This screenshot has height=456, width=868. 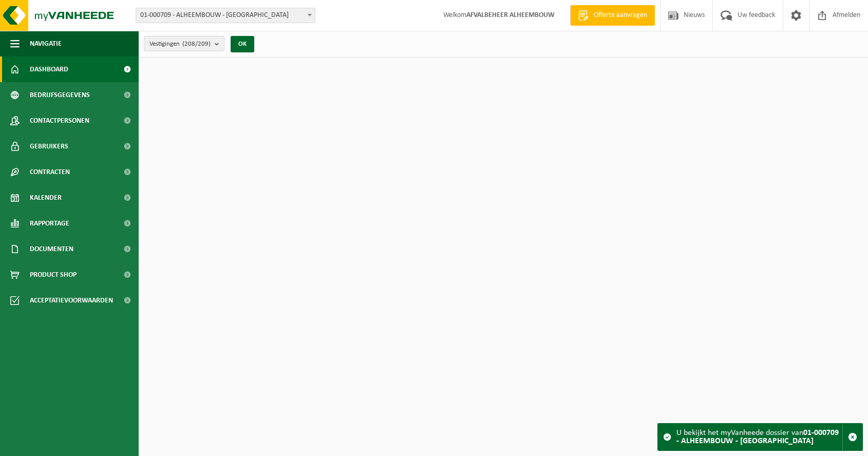 I want to click on span: Rapportage, so click(x=49, y=224).